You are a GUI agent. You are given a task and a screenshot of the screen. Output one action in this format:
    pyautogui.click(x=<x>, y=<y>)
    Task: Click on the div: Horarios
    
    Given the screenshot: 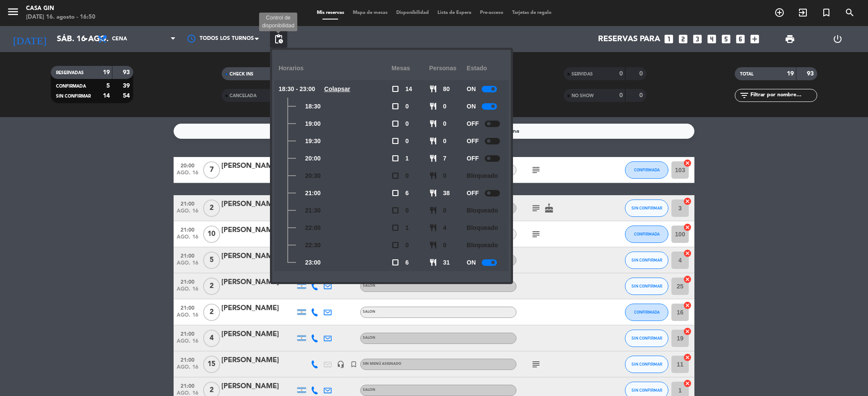 What is the action you would take?
    pyautogui.click(x=335, y=68)
    